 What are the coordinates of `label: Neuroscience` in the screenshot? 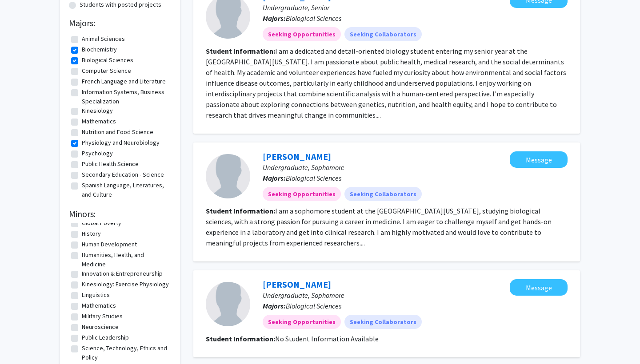 It's located at (100, 327).